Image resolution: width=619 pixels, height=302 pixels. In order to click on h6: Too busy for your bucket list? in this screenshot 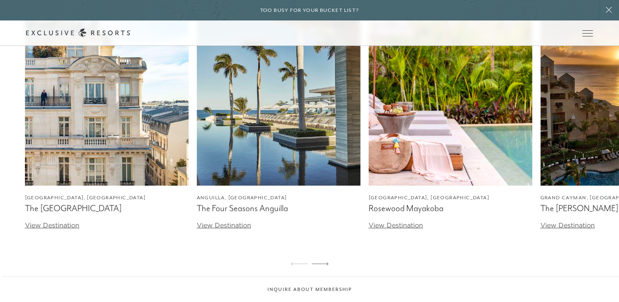, I will do `click(310, 10)`.